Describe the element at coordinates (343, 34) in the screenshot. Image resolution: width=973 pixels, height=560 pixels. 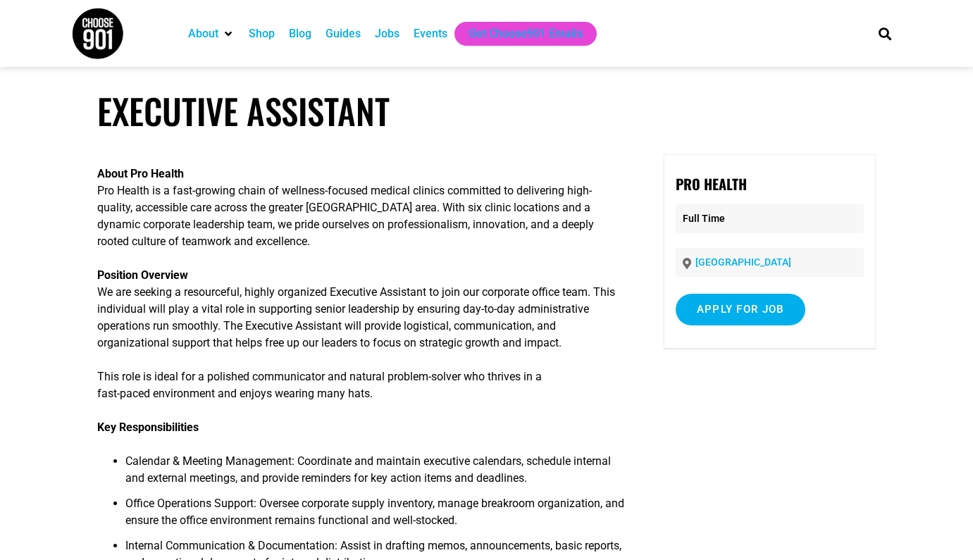
I see `div: Guides` at that location.